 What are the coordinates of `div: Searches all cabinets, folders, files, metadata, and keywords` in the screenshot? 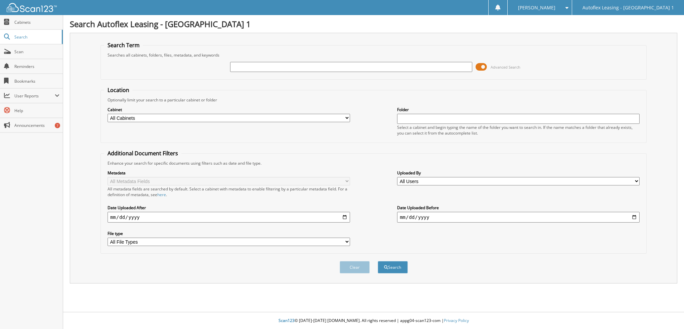 It's located at (374, 55).